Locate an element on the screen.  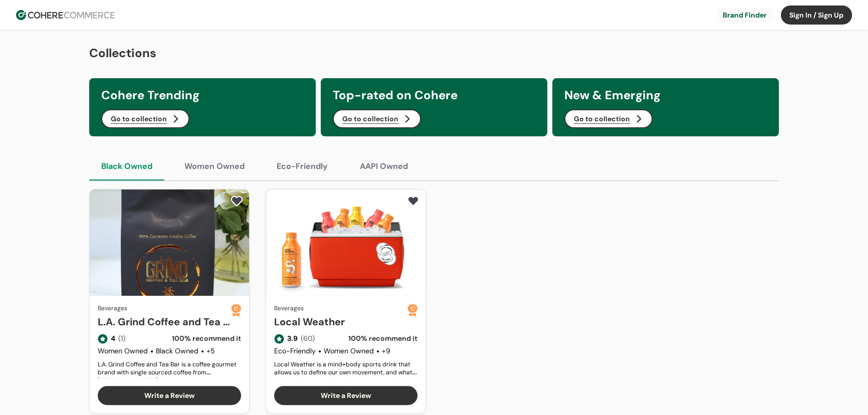
button: Eco-Friendly is located at coordinates (303, 166).